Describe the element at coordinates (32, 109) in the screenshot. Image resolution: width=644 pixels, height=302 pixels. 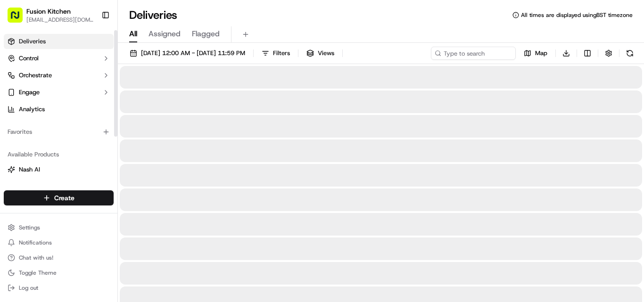
I see `span: Analytics` at that location.